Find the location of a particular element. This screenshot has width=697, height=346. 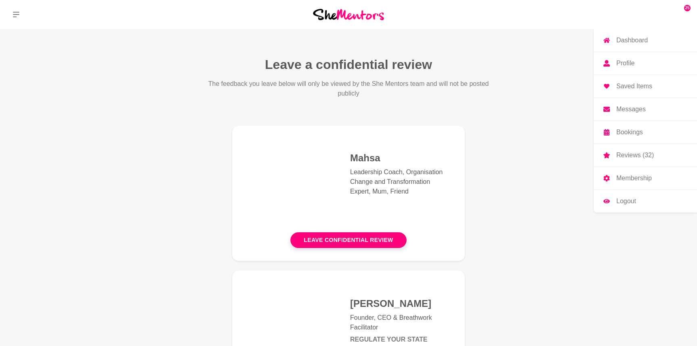

p: Saved Items is located at coordinates (634, 86).